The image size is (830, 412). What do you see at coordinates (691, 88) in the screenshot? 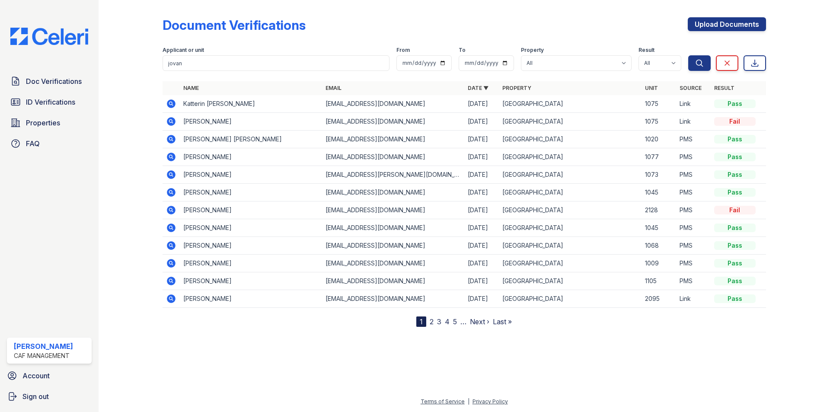
I see `a: Source` at bounding box center [691, 88].